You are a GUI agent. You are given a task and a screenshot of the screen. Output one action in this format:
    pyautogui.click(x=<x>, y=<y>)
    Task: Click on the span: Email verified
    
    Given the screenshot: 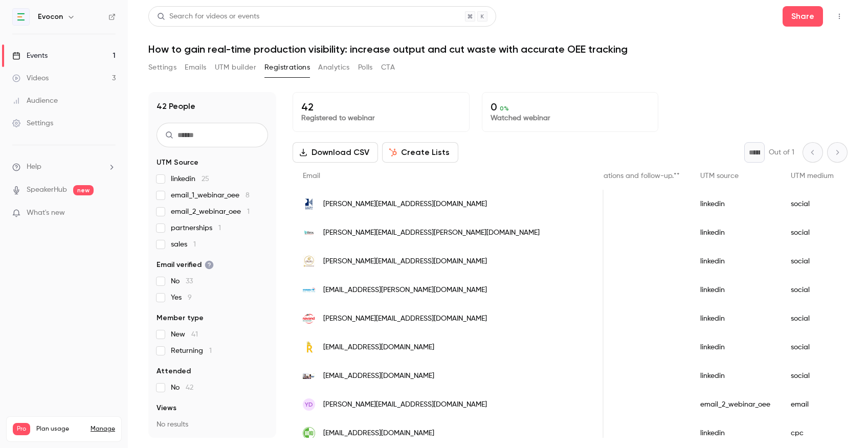 What is the action you would take?
    pyautogui.click(x=185, y=265)
    